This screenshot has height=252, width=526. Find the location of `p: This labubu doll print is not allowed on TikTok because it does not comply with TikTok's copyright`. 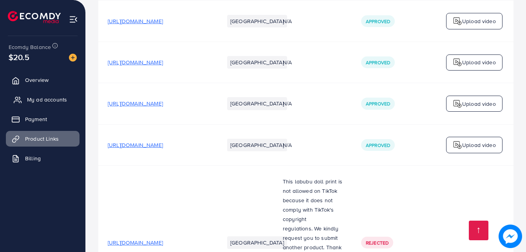

p: This labubu doll print is not allowed on TikTok because it does not comply with TikTok's copyright is located at coordinates (313, 200).